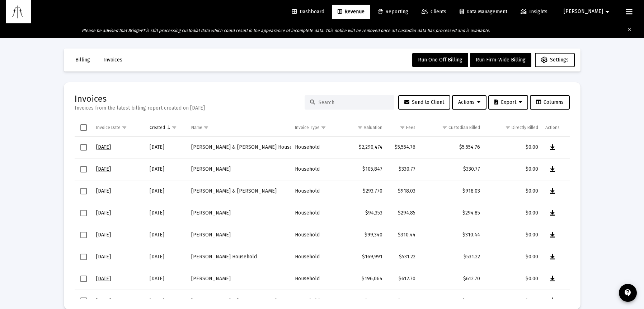 The height and width of the screenshot is (309, 644). What do you see at coordinates (139, 99) in the screenshot?
I see `h2: Invoices` at bounding box center [139, 99].